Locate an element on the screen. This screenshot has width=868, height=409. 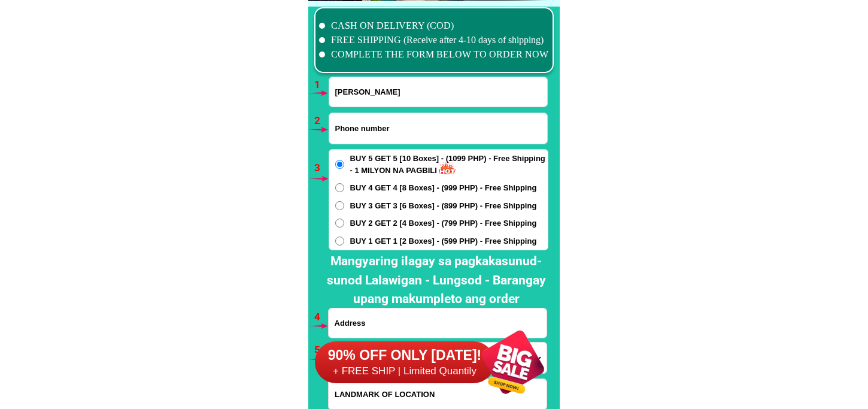
input: BUY 5 GET 5 [10 Boxes] - (1099 PHP) - Free Shipping - 1 MILYON NA PAGBILI is located at coordinates (339, 164).